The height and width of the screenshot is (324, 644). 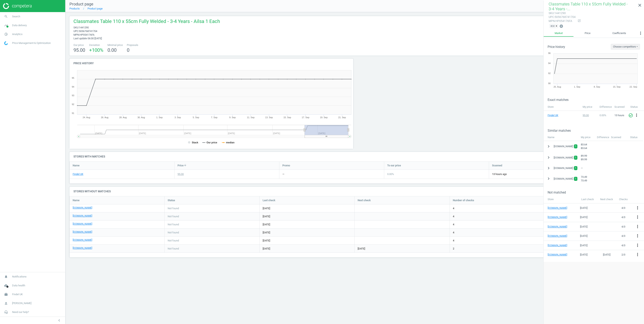 I want to click on span: upc, so click(x=552, y=17).